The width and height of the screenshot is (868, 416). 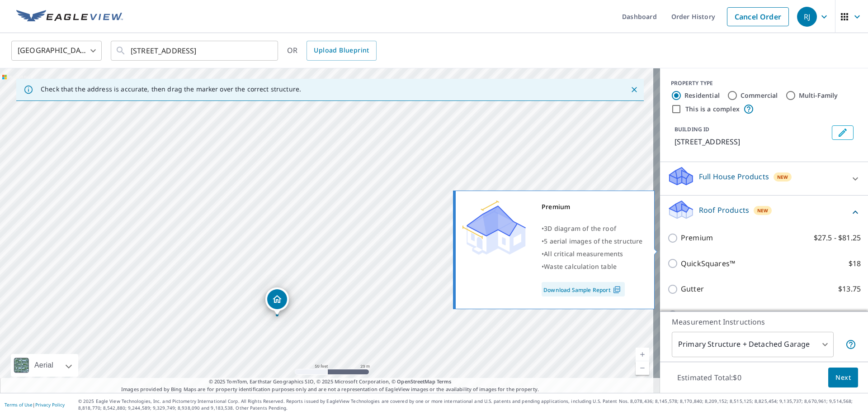 What do you see at coordinates (692, 288) in the screenshot?
I see `p: Gutter` at bounding box center [692, 288].